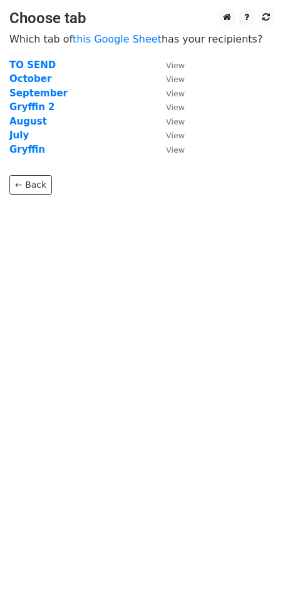 The width and height of the screenshot is (283, 597). What do you see at coordinates (141, 39) in the screenshot?
I see `p: Which tab of has your recipients?` at bounding box center [141, 39].